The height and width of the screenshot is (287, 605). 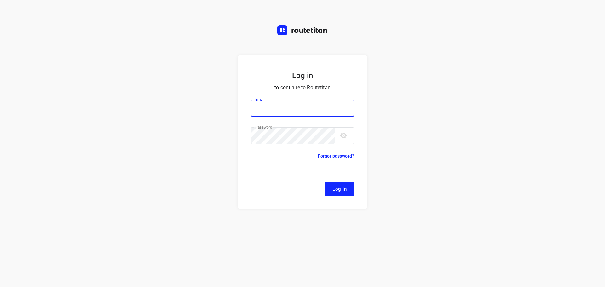 What do you see at coordinates (303, 30) in the screenshot?
I see `img: Routetitan` at bounding box center [303, 30].